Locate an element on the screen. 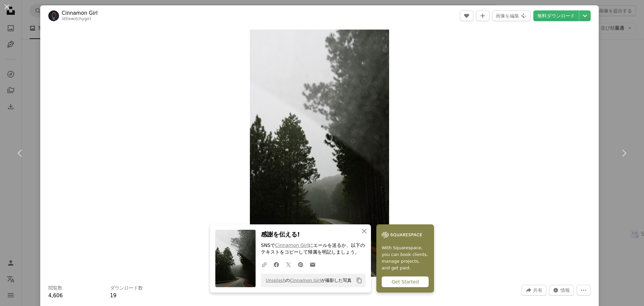 Image resolution: width=644 pixels, height=306 pixels. button: クリップボードにコピーする is located at coordinates (359, 281).